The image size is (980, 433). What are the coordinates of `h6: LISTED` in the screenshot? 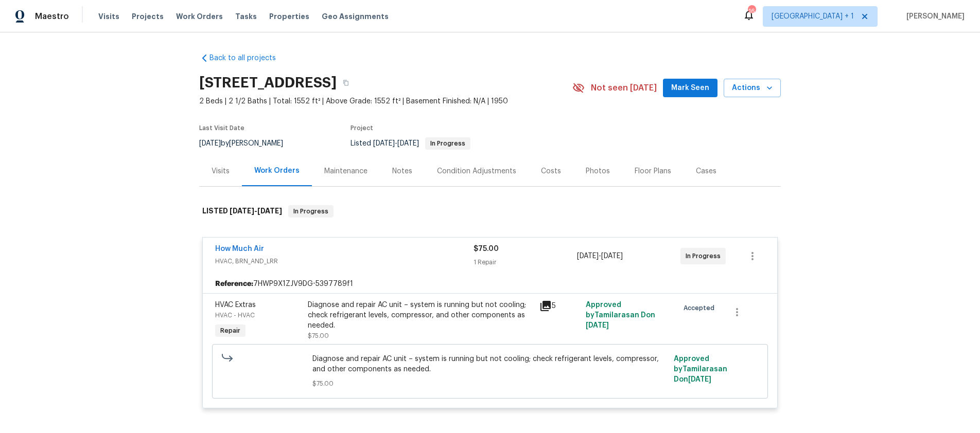 It's located at (242, 211).